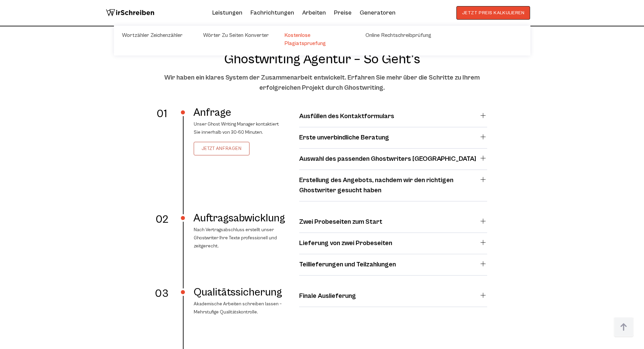 Image resolution: width=644 pixels, height=349 pixels. Describe the element at coordinates (314, 13) in the screenshot. I see `a: Arbeiten` at that location.